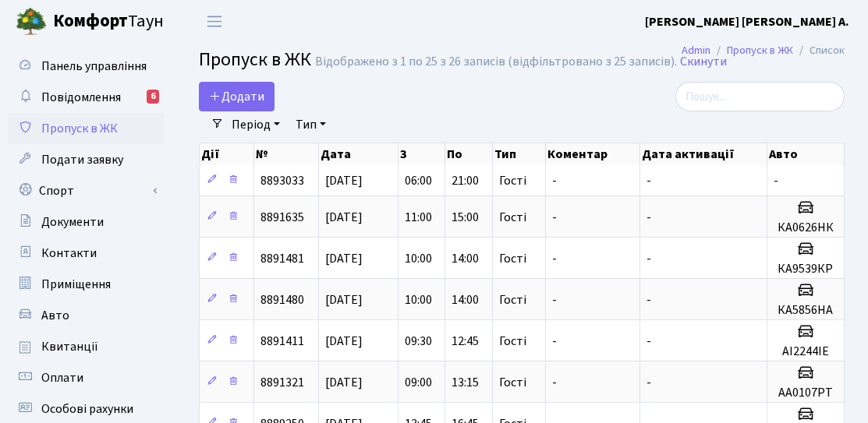 Image resolution: width=868 pixels, height=423 pixels. I want to click on button: Переключити навігацію, so click(214, 21).